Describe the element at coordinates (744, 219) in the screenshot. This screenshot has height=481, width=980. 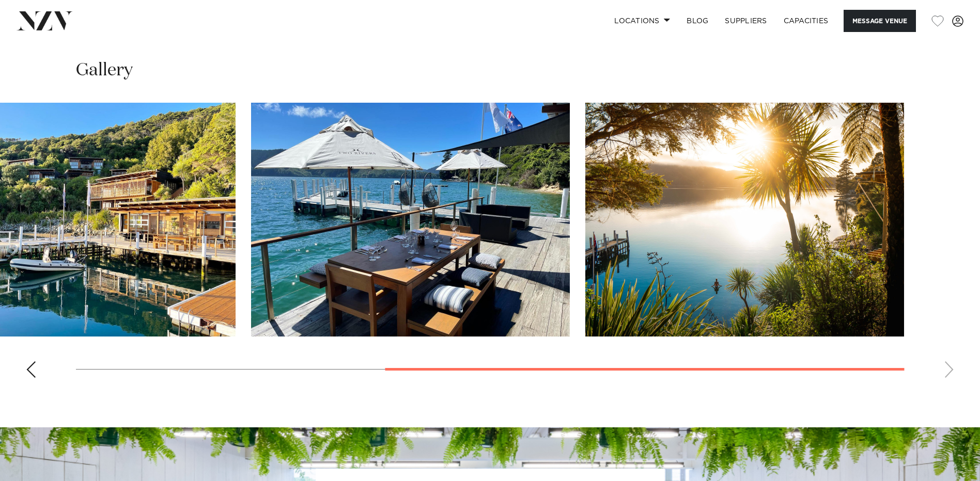
I see `swiper-slide: 4 / 4` at that location.